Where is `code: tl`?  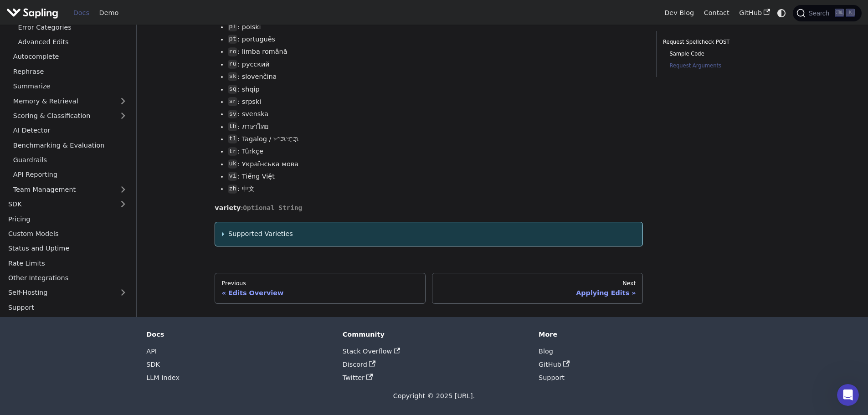 code: tl is located at coordinates (232, 139).